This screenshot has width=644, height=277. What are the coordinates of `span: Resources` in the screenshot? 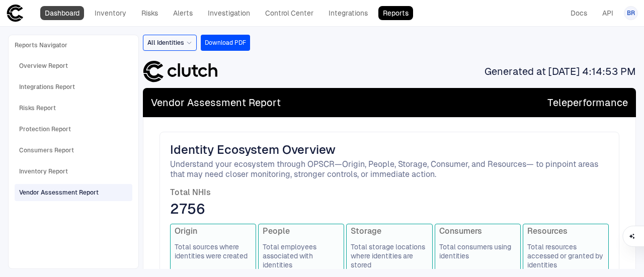 It's located at (565, 231).